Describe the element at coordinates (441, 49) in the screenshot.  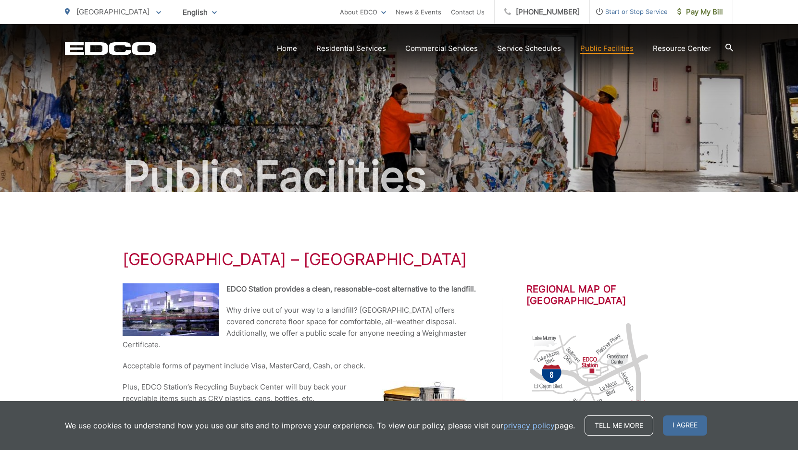
I see `a: Commercial Services` at that location.